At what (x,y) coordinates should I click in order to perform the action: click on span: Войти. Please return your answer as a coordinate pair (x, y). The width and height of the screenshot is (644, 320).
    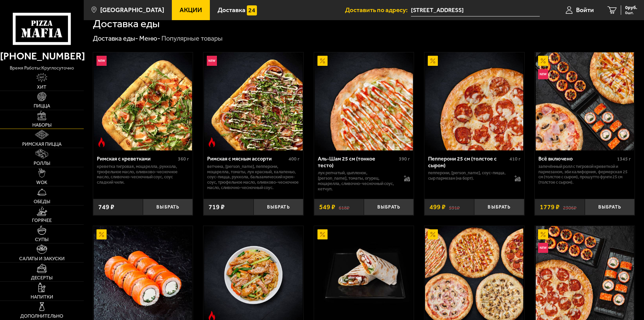
    Looking at the image, I should click on (584, 10).